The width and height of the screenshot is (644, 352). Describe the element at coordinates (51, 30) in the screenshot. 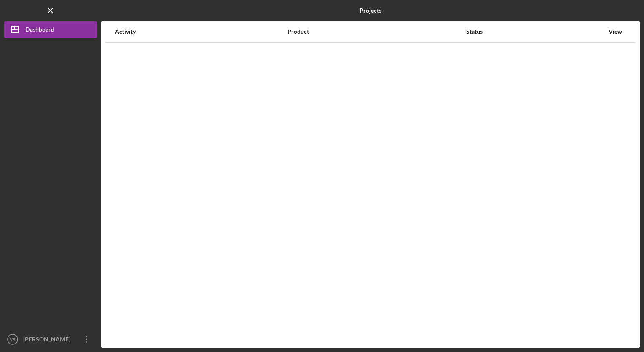

I see `a: Dashboard` at that location.